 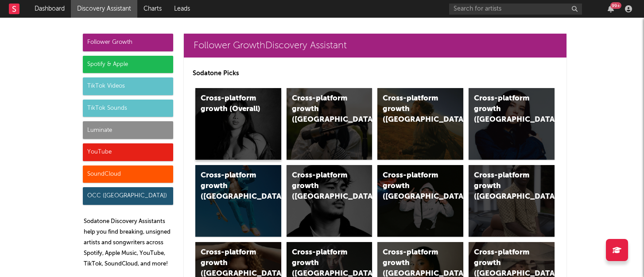 What do you see at coordinates (610, 9) in the screenshot?
I see `button: 99+` at bounding box center [610, 9].